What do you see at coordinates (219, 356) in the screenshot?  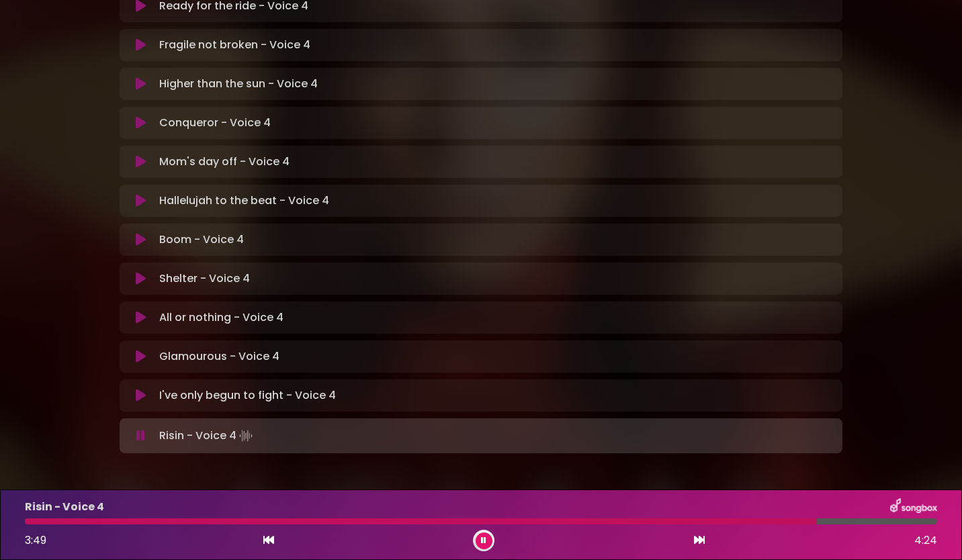 I see `p: Glamourous - Voice 4` at bounding box center [219, 356].